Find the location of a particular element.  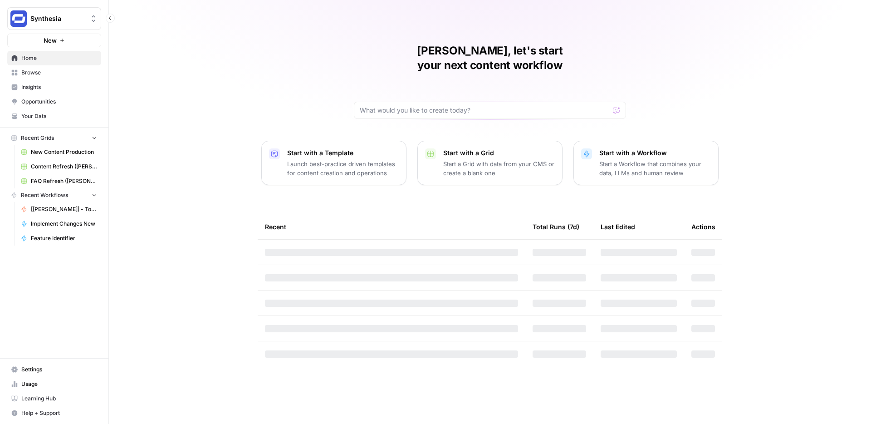

a: Home is located at coordinates (54, 58).